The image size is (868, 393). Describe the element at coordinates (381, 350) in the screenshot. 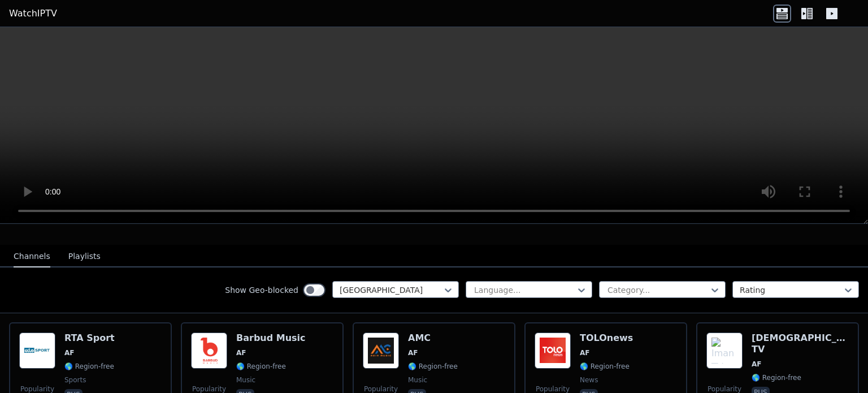

I see `img: AMC` at that location.